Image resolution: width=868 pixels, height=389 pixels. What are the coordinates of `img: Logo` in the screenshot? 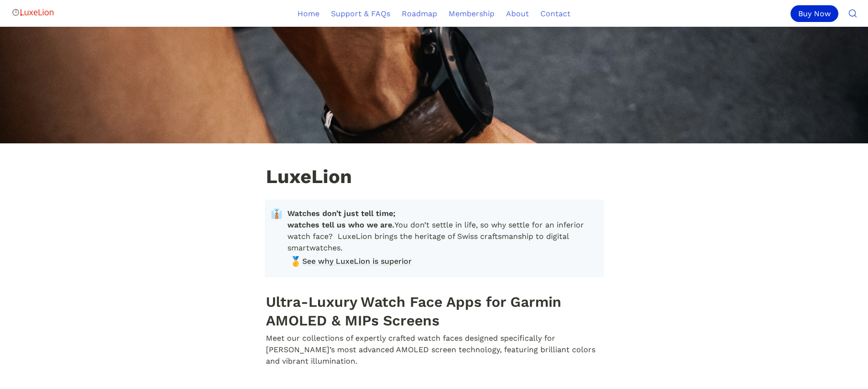 It's located at (33, 13).